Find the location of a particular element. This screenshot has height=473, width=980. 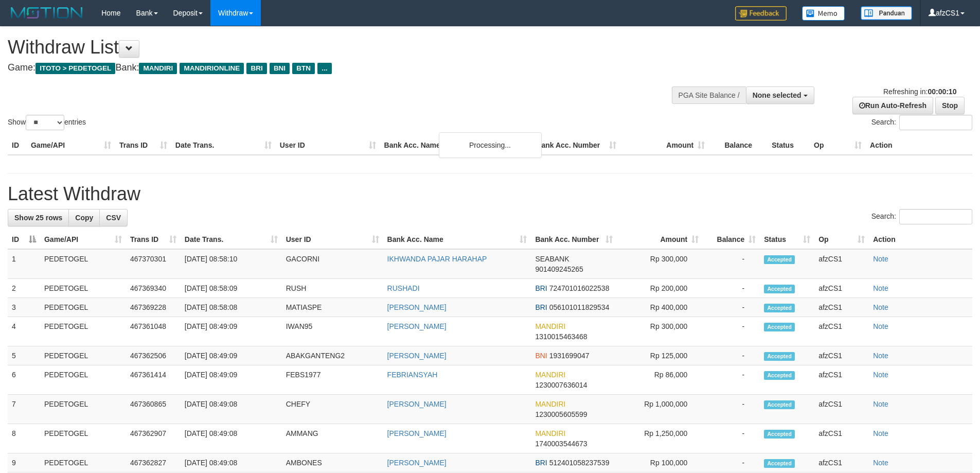

td: Rp 400,000 is located at coordinates (659, 307).